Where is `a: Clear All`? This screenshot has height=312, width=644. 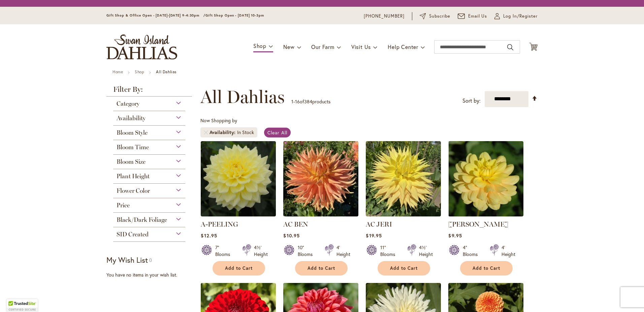 a: Clear All is located at coordinates (277, 132).